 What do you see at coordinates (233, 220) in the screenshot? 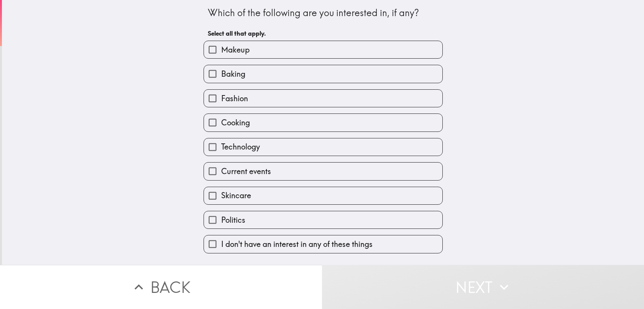
I see `span: Politics` at bounding box center [233, 220].